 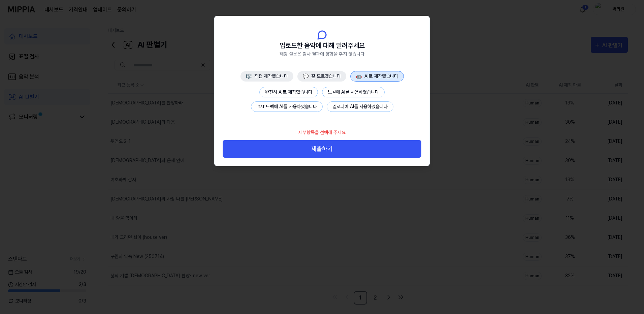 What do you see at coordinates (287, 107) in the screenshot?
I see `button: Inst 트랙에 AI를 사용하였습니다` at bounding box center [287, 107].